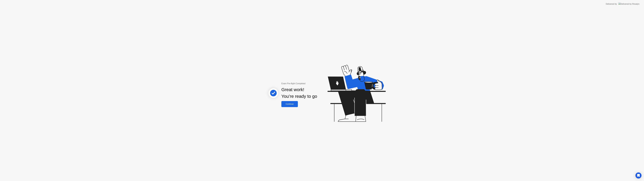 The width and height of the screenshot is (644, 181). I want to click on div: Exam Pre-flight Completed, so click(307, 83).